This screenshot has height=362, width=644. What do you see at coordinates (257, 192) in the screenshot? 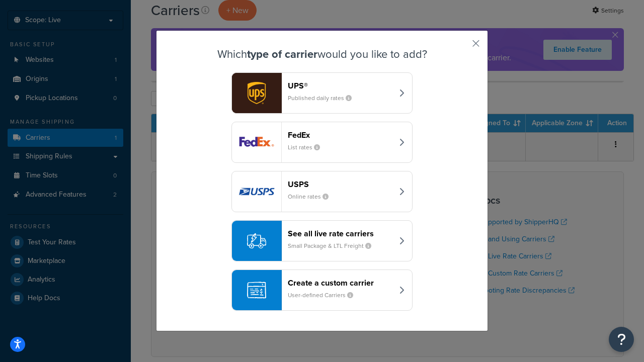
I see `img: usps logo` at bounding box center [257, 192].